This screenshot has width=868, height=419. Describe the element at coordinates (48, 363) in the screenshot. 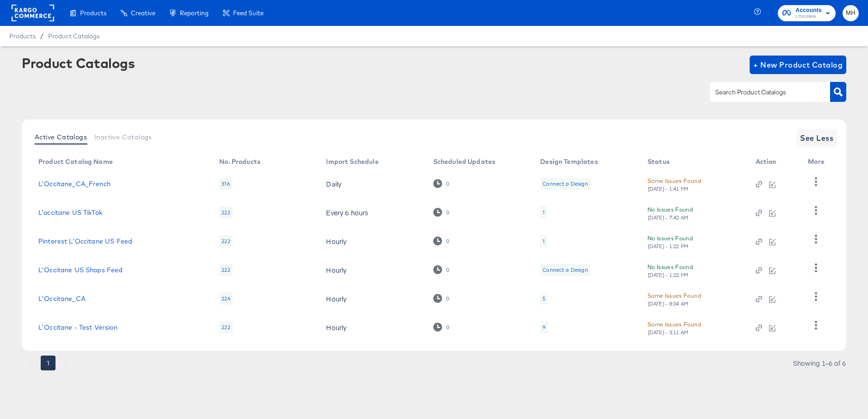

I see `nav: pagination navigation` at that location.